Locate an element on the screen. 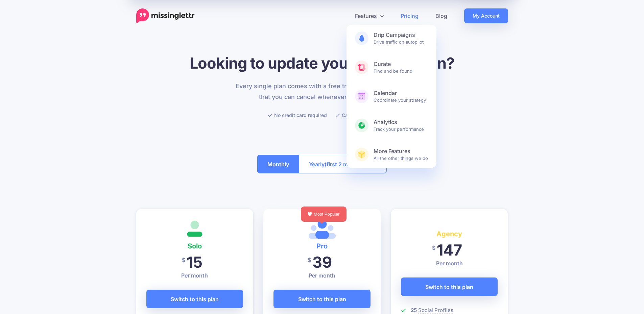 This screenshot has height=314, width=644. button: Monthly is located at coordinates (278, 164).